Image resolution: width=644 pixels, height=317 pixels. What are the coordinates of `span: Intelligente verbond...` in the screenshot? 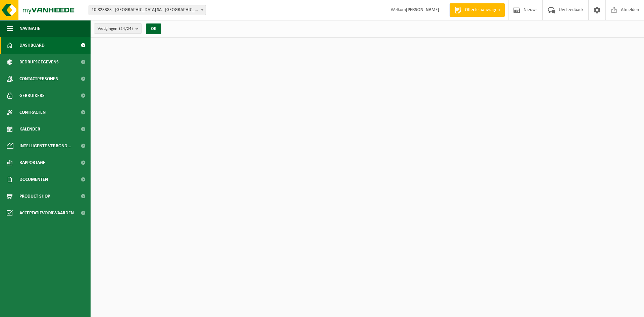 It's located at (45, 146).